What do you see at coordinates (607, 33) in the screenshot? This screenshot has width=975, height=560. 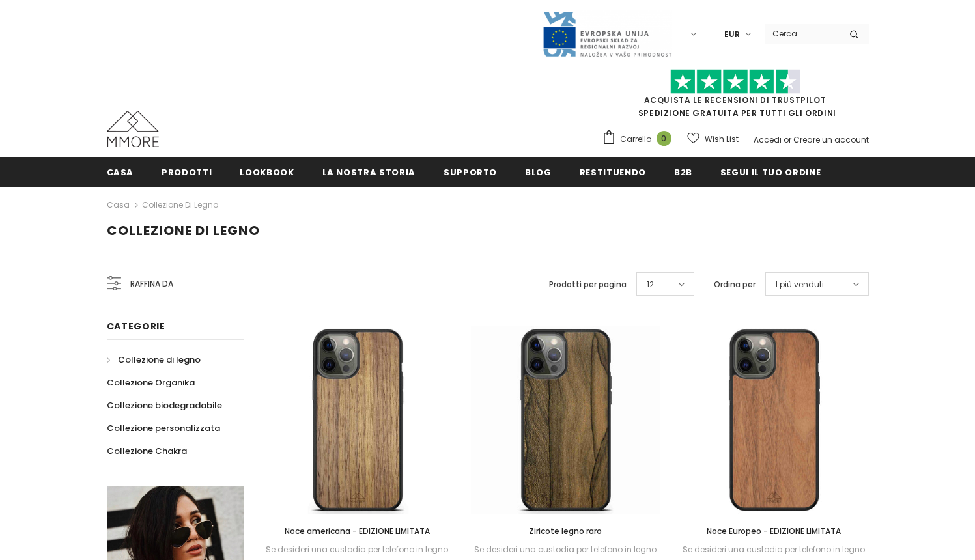 I see `a: Javni Razpis` at bounding box center [607, 33].